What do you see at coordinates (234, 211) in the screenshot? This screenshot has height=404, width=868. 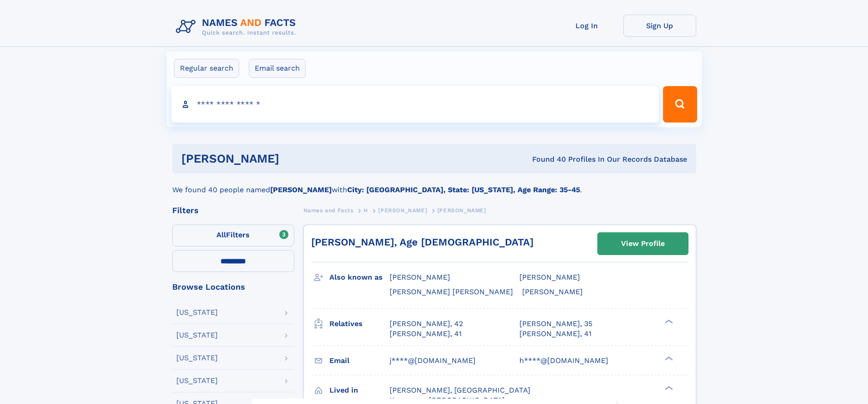 I see `div: Filters` at bounding box center [234, 211].